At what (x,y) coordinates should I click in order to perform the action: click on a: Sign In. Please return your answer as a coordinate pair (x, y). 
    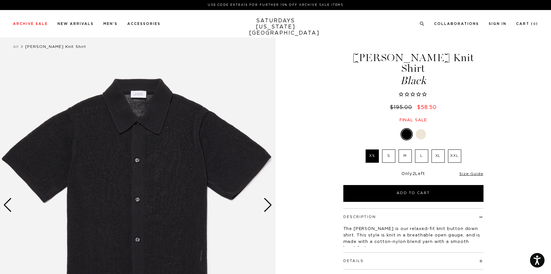
    Looking at the image, I should click on (497, 24).